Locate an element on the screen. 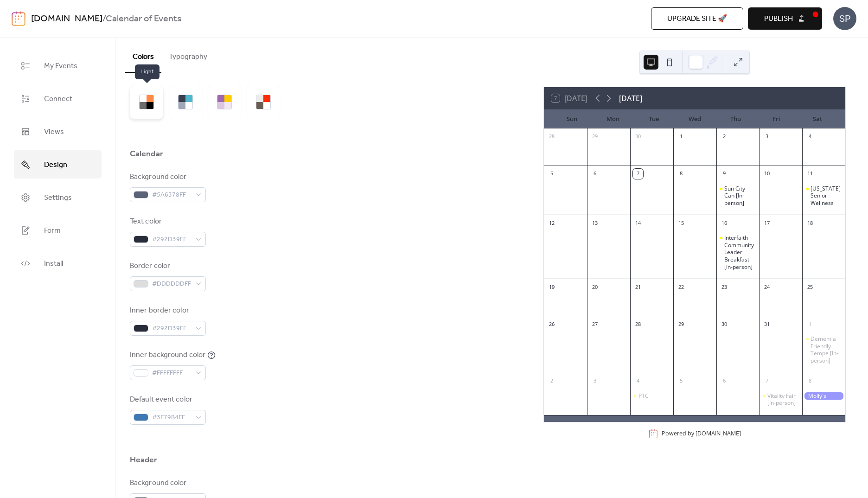  span: #FFFFFFFF is located at coordinates (172, 373).